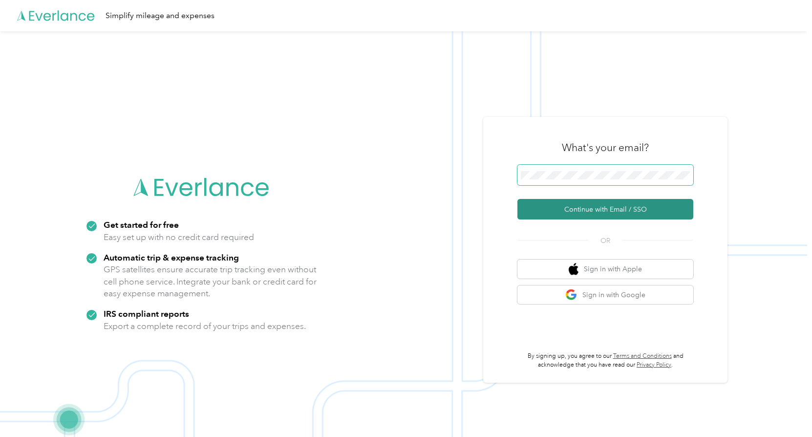  What do you see at coordinates (642, 356) in the screenshot?
I see `a: Terms and Conditions` at bounding box center [642, 356].